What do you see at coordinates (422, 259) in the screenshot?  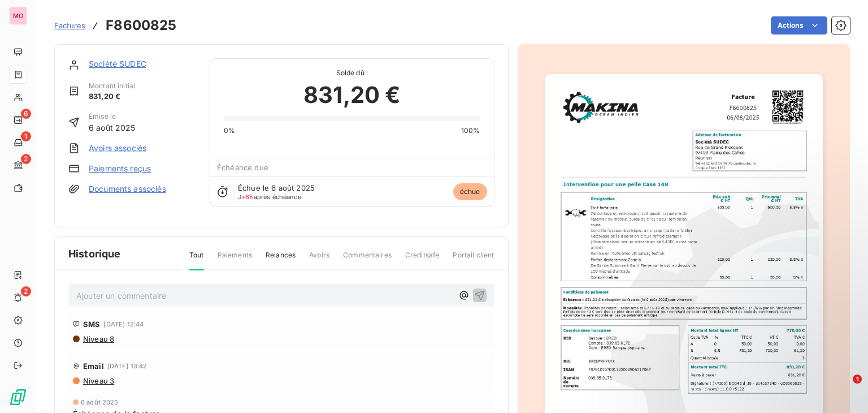 I see `span: Creditsafe` at bounding box center [422, 259].